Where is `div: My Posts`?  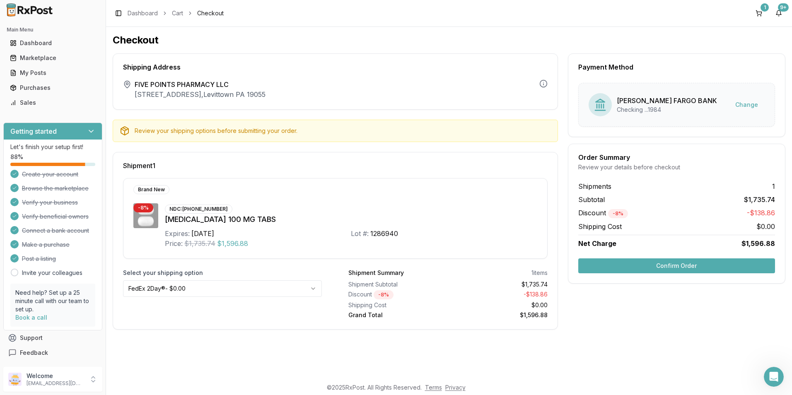
div: My Posts is located at coordinates (53, 73).